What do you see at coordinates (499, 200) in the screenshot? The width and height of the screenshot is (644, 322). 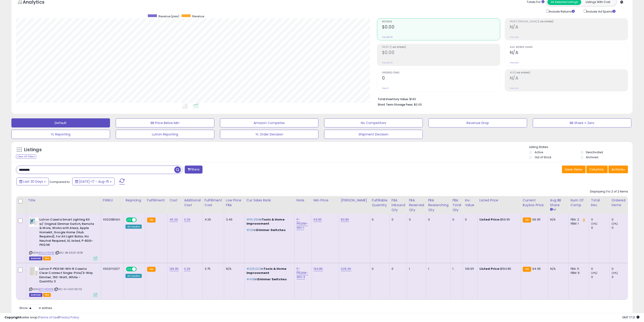 I see `div: Listed Price` at bounding box center [499, 200].